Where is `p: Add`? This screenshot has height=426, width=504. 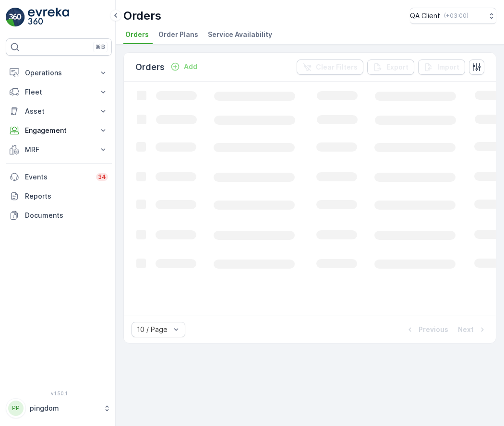
p: Add is located at coordinates (191, 67).